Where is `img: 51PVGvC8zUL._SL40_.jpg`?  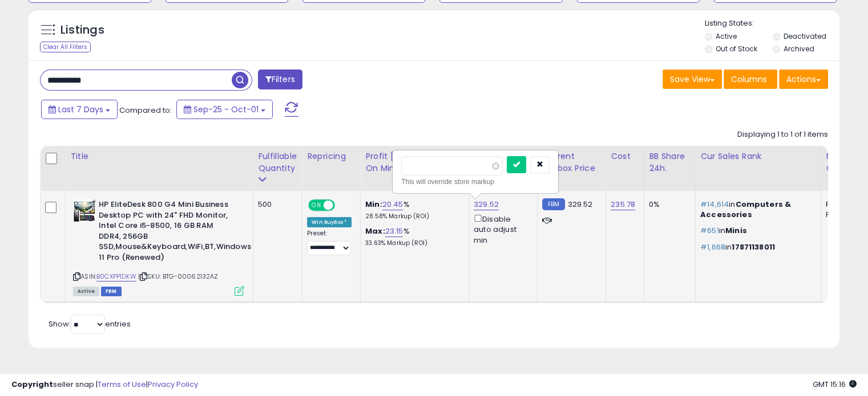
img: 51PVGvC8zUL._SL40_.jpg is located at coordinates (85, 211).